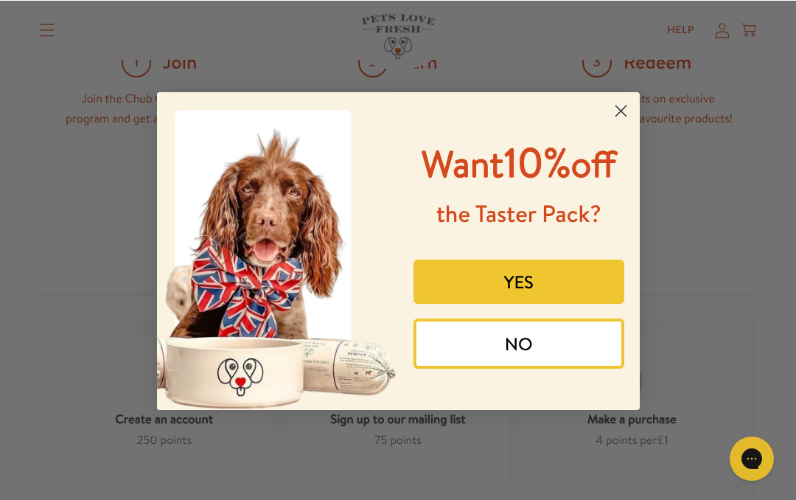 This screenshot has height=500, width=796. Describe the element at coordinates (519, 161) in the screenshot. I see `span: 10%` at that location.